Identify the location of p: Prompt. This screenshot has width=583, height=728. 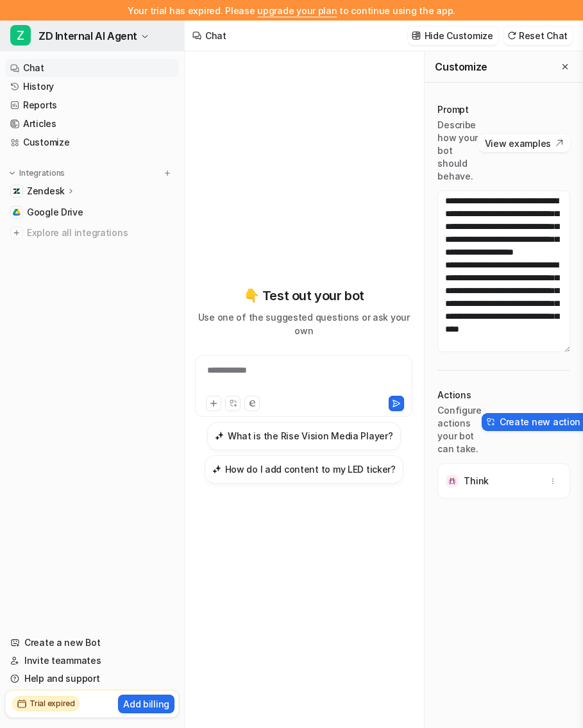
(457, 109).